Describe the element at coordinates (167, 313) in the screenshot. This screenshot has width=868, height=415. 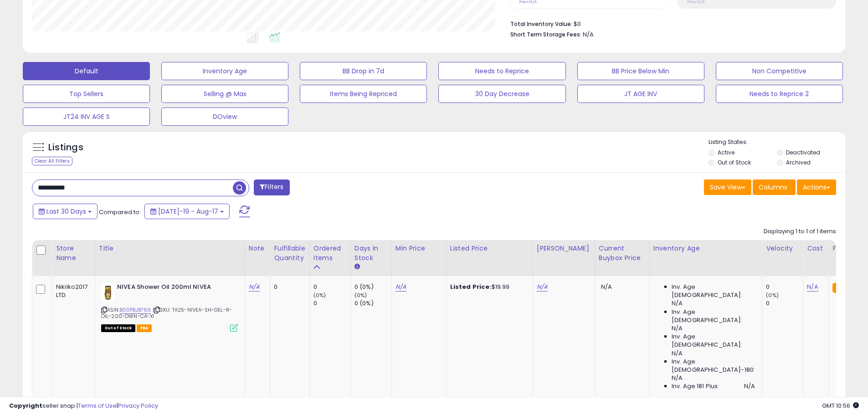
I see `span: | SKU: TA25-NIVEA-SH-GEL-R-OIL-200-OWN-CA-X1` at that location.